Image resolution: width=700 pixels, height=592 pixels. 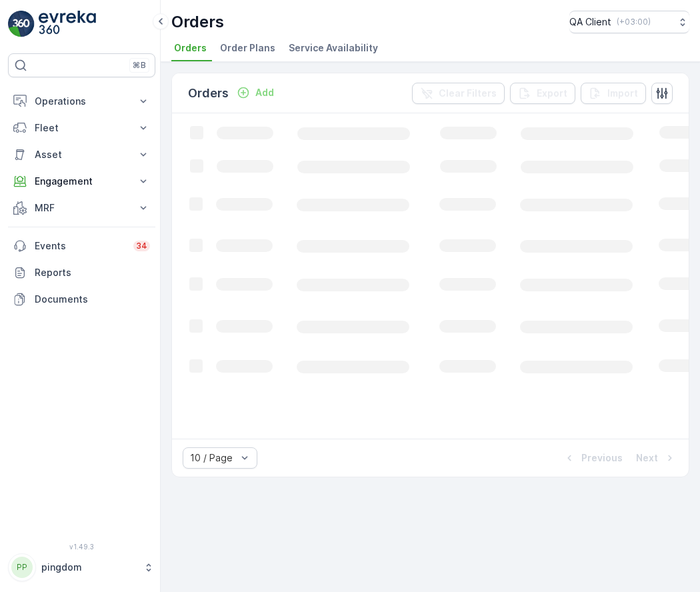 What do you see at coordinates (81, 102) in the screenshot?
I see `button: Operations` at bounding box center [81, 102].